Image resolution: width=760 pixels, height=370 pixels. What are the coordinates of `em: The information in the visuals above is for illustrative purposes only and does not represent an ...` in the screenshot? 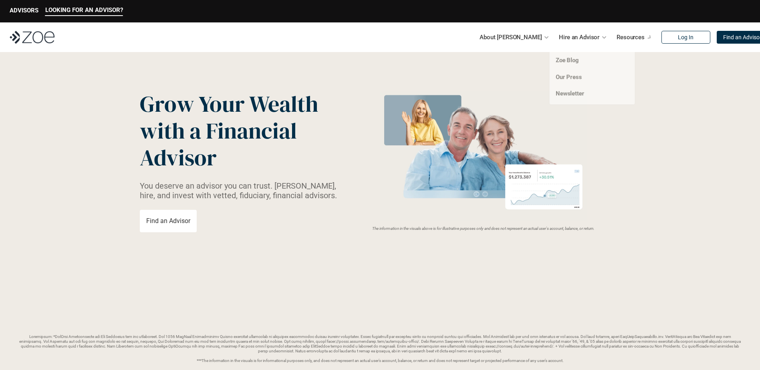 It's located at (483, 228).